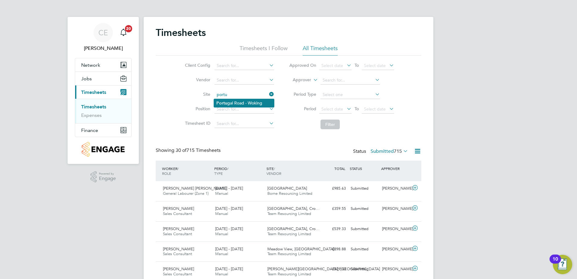 The image size is (577, 279). I want to click on h2: Timesheets, so click(181, 33).